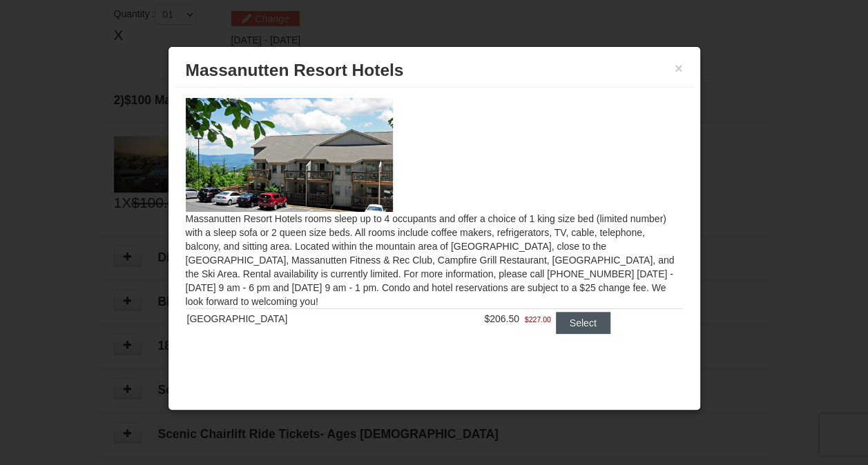 This screenshot has width=868, height=465. What do you see at coordinates (290, 155) in the screenshot?
I see `img: 19219026-1-e3b4ac8e.jpg` at bounding box center [290, 155].